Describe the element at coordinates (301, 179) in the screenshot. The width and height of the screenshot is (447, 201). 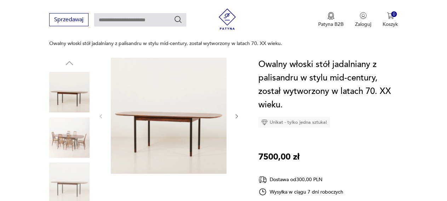
I see `div: Dostawa od 300,00 PLN` at that location.